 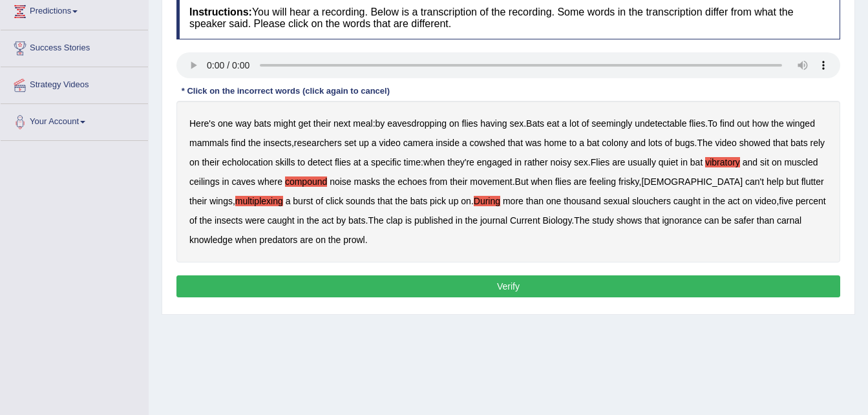 What do you see at coordinates (562, 182) in the screenshot?
I see `b: flies` at bounding box center [562, 182].